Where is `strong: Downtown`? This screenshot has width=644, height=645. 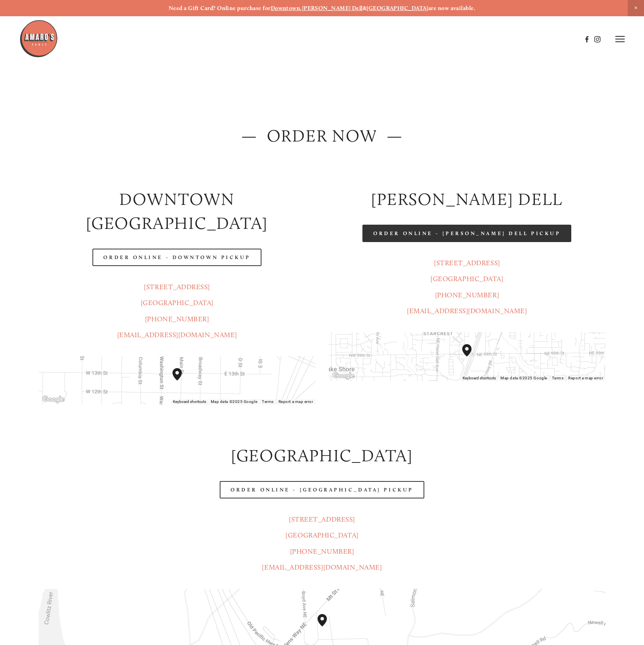
strong: Downtown is located at coordinates (286, 8).